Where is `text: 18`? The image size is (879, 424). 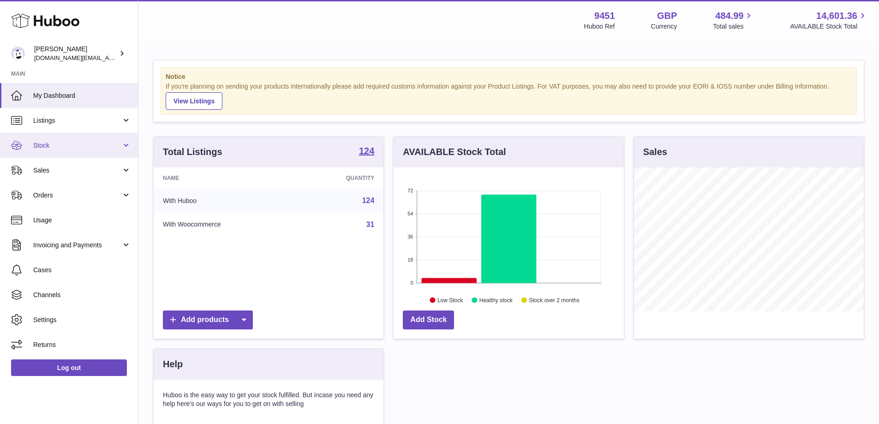 text: 18 is located at coordinates (411, 260).